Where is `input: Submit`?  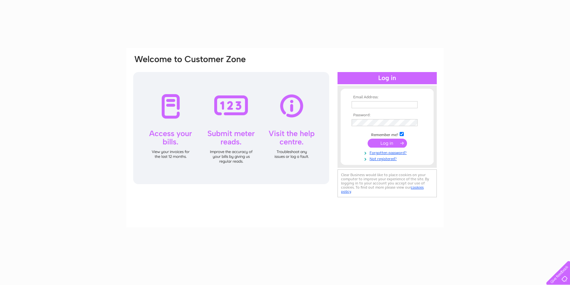
input: Submit is located at coordinates (387, 143).